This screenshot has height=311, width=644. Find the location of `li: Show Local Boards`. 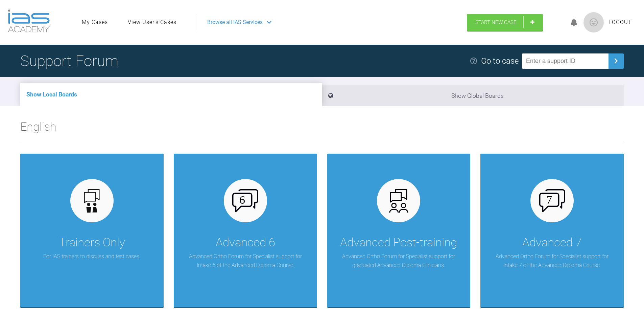

li: Show Local Boards is located at coordinates (171, 95).